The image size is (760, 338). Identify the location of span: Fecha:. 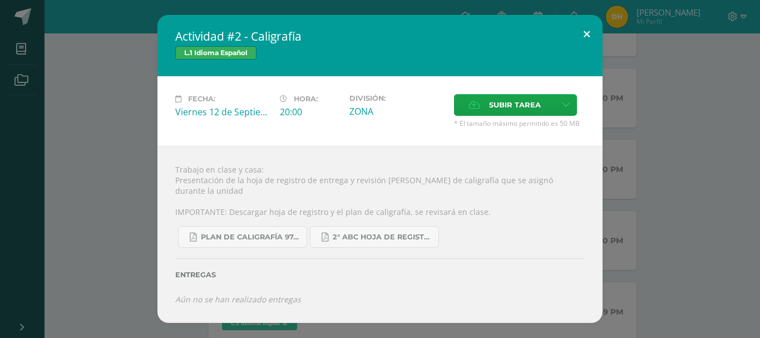
(201, 98).